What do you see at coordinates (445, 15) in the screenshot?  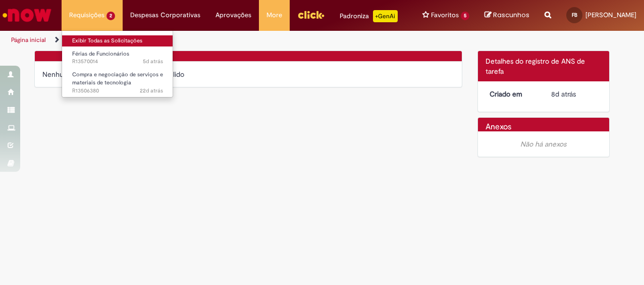 I see `span: Favoritos` at bounding box center [445, 15].